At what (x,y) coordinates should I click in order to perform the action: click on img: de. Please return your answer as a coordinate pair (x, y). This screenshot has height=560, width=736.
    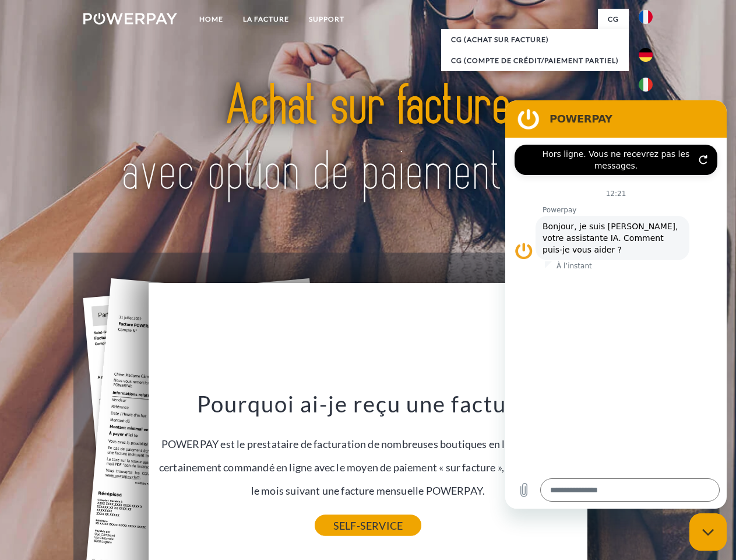
    Looking at the image, I should click on (645, 55).